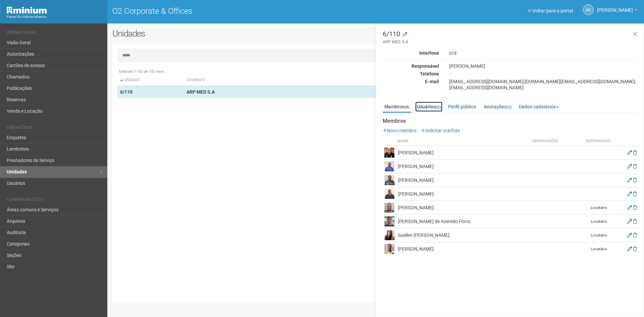 The width and height of the screenshot is (644, 317). What do you see at coordinates (405, 35) in the screenshot?
I see `a: Modificar a unidade` at bounding box center [405, 35].